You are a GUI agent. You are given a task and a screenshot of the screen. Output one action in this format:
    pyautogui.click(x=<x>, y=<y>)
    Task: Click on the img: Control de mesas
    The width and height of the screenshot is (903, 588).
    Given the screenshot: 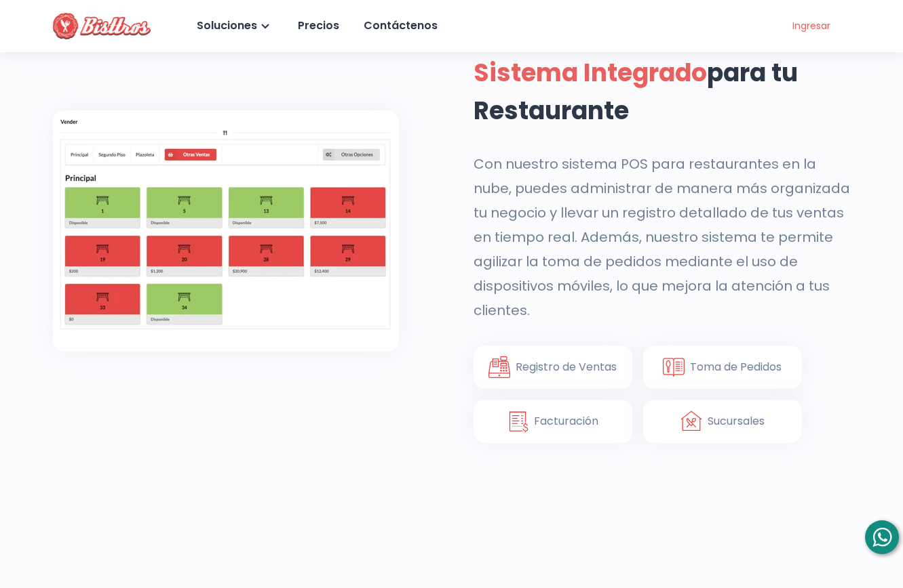 What is the action you would take?
    pyautogui.click(x=226, y=231)
    